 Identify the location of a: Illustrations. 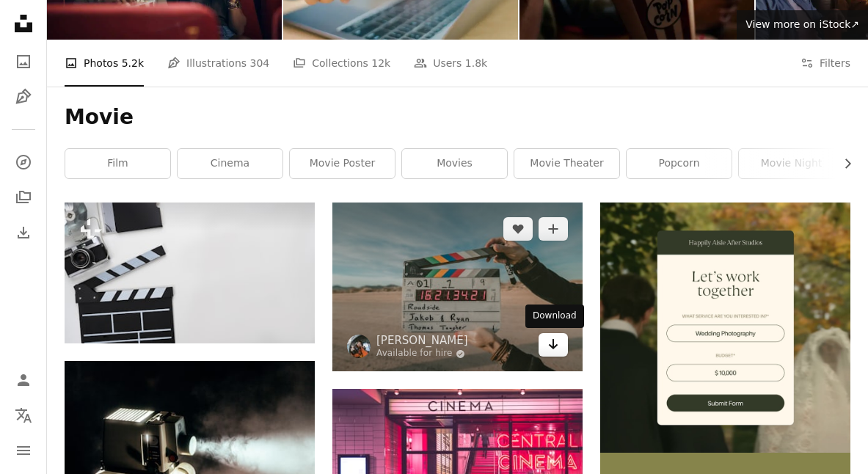
(23, 97).